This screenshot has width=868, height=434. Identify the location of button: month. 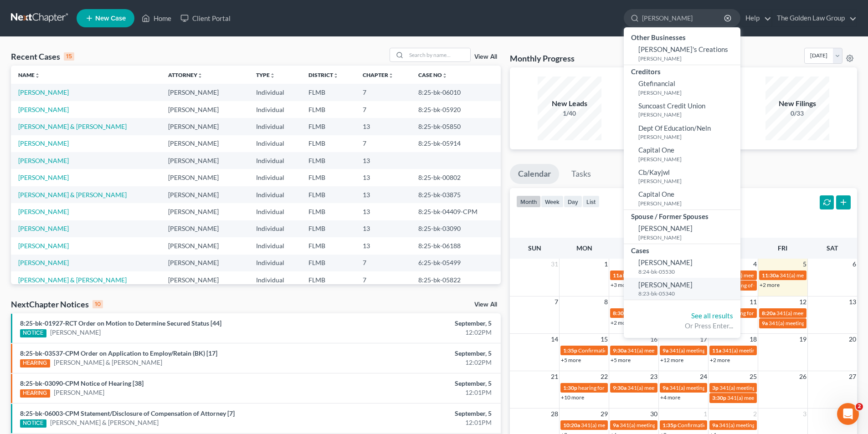
(529, 202).